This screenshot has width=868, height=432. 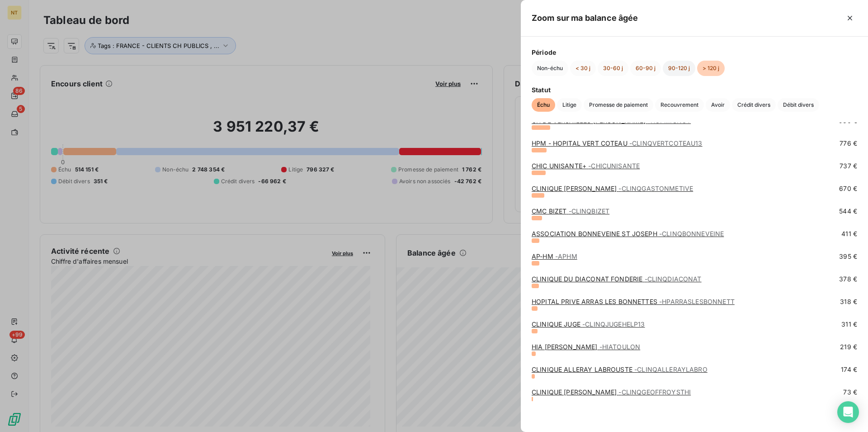 What do you see at coordinates (849, 324) in the screenshot?
I see `span: 311 €` at bounding box center [849, 324].